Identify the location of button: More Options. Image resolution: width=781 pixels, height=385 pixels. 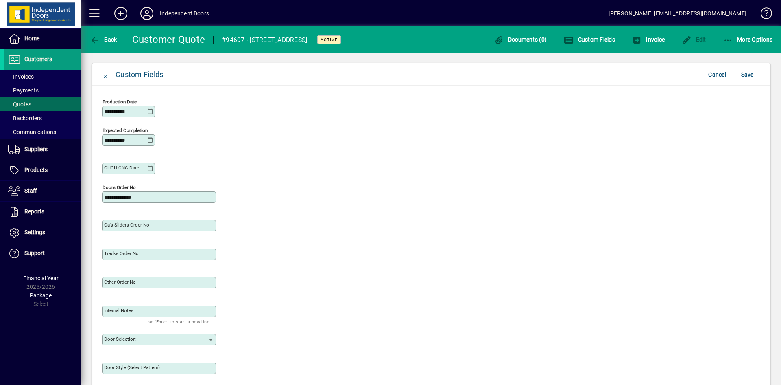
(748, 39).